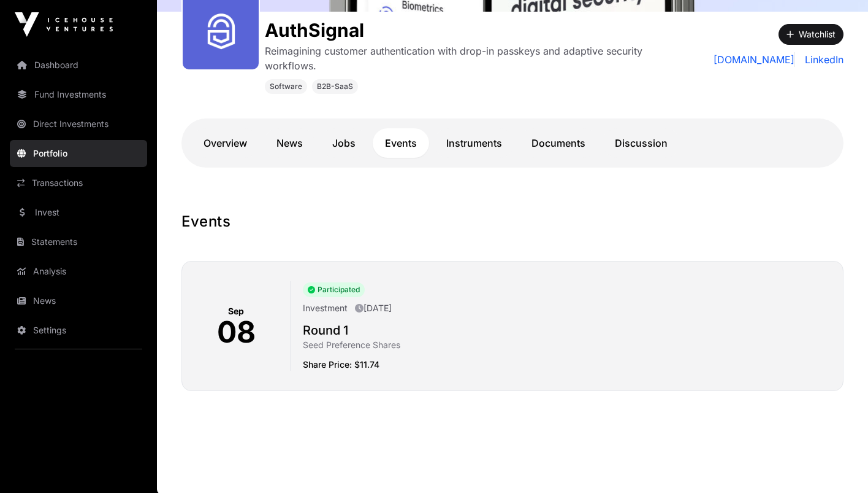 This screenshot has height=493, width=868. Describe the element at coordinates (78, 183) in the screenshot. I see `a: Transactions` at that location.